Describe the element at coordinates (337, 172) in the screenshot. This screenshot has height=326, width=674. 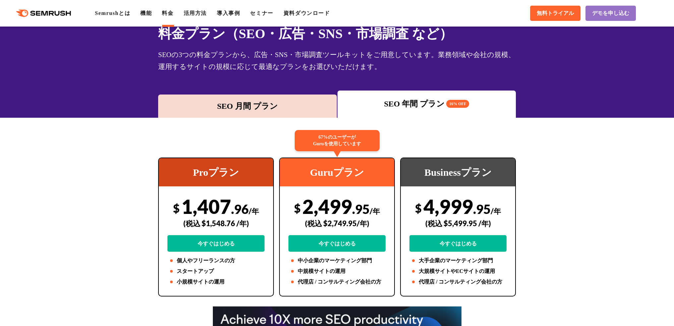
I see `div: Guruプラン` at that location.